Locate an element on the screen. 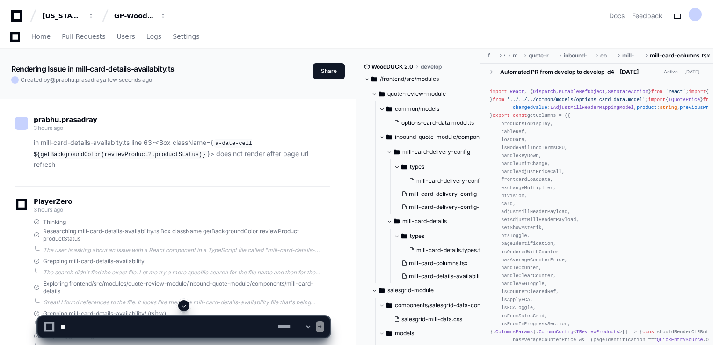 The height and width of the screenshot is (345, 713). span: product is located at coordinates (647, 108).